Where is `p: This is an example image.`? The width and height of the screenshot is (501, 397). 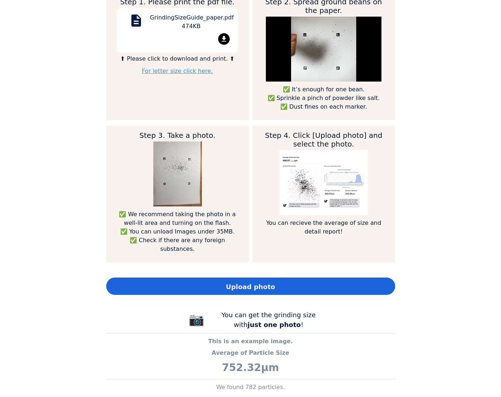
p: This is an example image. is located at coordinates (250, 341).